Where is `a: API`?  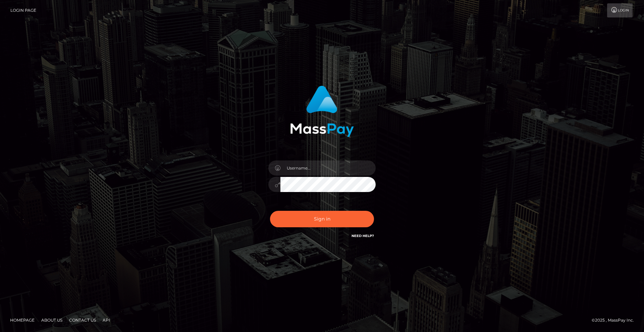
a: API is located at coordinates (106, 320).